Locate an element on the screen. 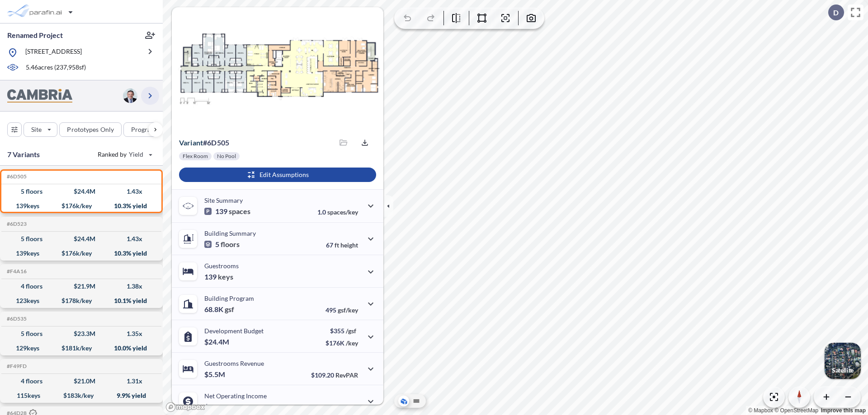 The image size is (868, 415). p: 68.8K is located at coordinates (219, 310).